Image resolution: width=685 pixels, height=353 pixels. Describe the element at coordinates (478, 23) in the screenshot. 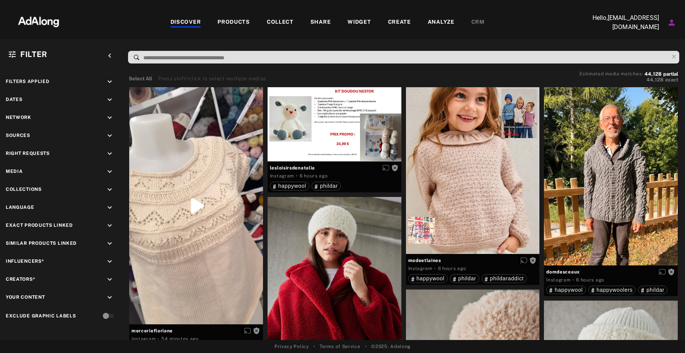

I see `div: CRM` at that location.